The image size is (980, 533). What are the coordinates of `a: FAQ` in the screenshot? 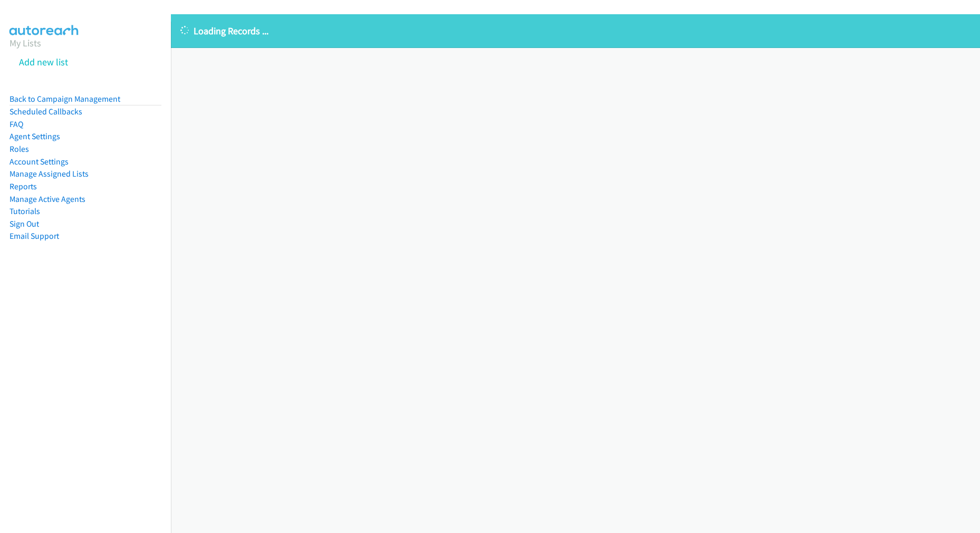 It's located at (17, 124).